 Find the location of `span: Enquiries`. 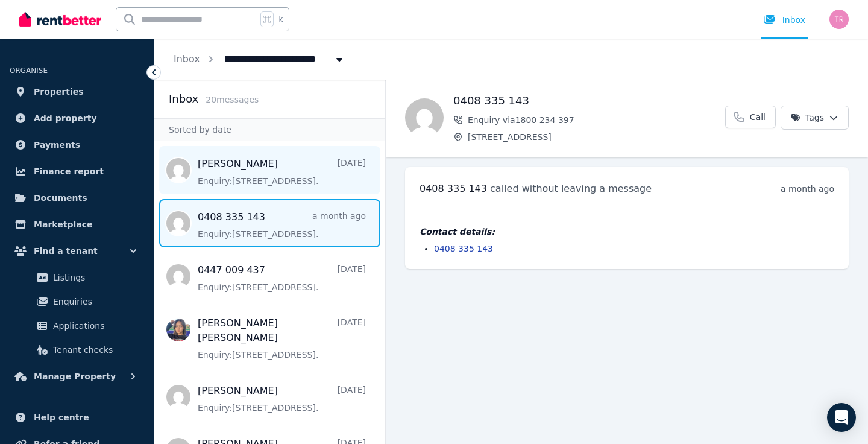

span: Enquiries is located at coordinates (93, 301).